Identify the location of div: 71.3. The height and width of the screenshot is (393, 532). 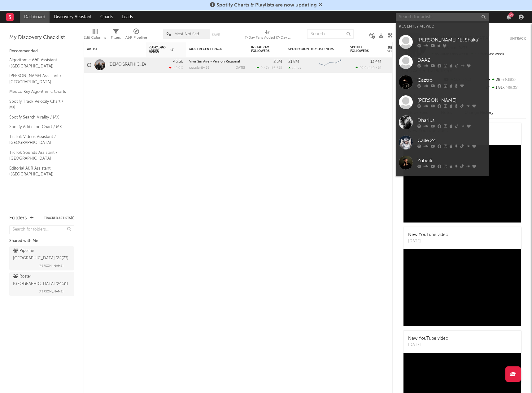
(400, 65).